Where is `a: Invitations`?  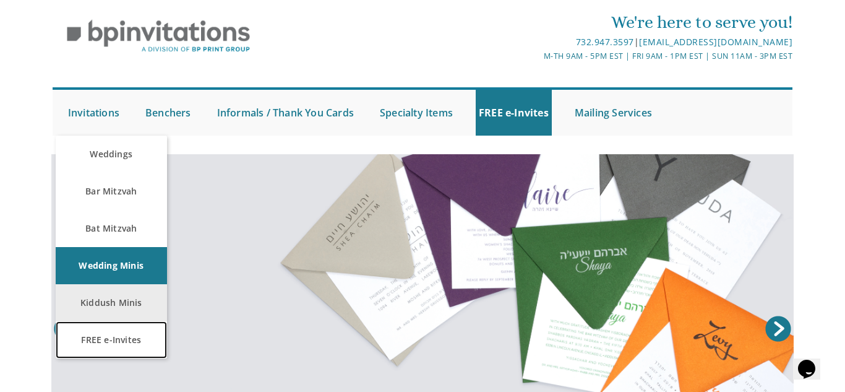
a: Invitations is located at coordinates (93, 113).